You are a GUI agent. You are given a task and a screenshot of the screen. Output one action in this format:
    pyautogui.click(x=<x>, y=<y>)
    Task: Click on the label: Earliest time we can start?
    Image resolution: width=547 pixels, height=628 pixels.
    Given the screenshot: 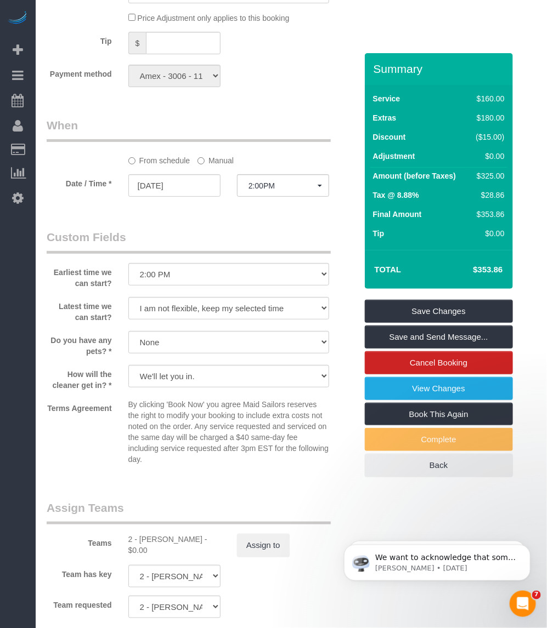 What is the action you would take?
    pyautogui.click(x=79, y=276)
    